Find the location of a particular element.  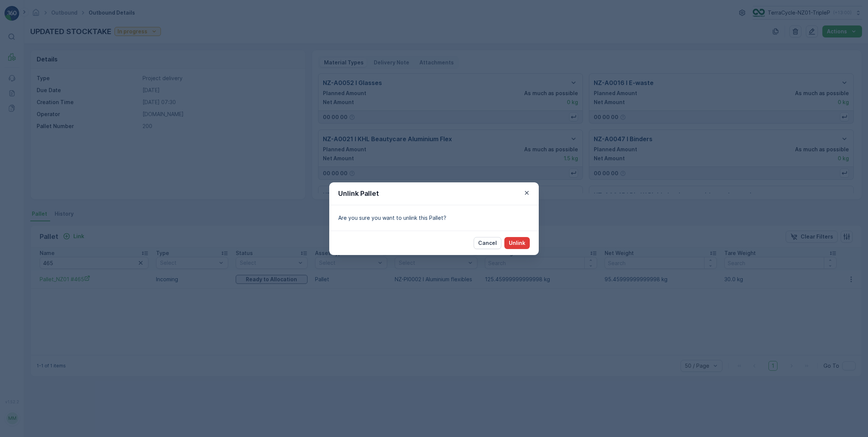

button: Cancel is located at coordinates (487, 243).